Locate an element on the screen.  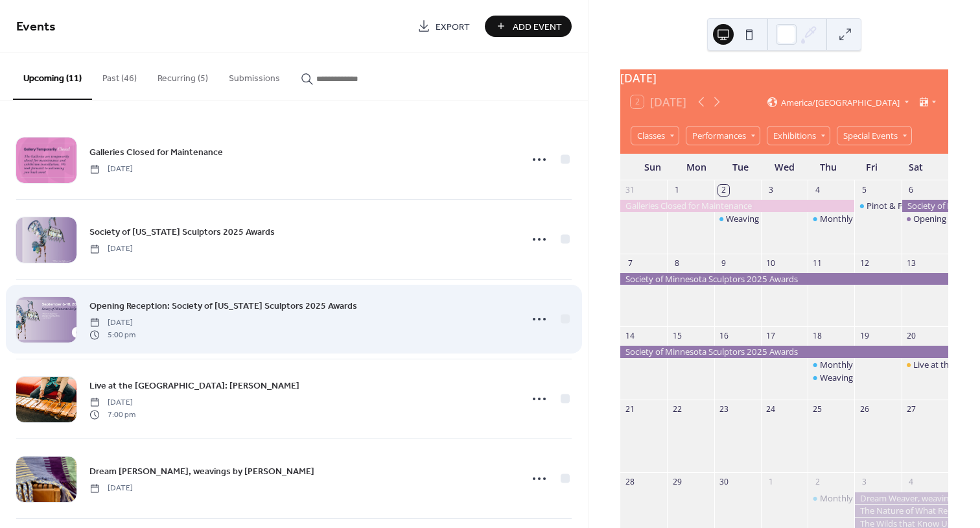
div: 10 is located at coordinates (771, 263).